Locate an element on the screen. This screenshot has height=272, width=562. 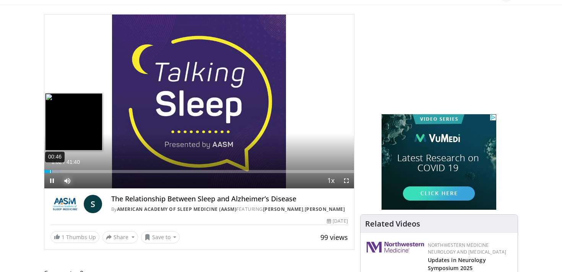
span: S is located at coordinates (93, 204).